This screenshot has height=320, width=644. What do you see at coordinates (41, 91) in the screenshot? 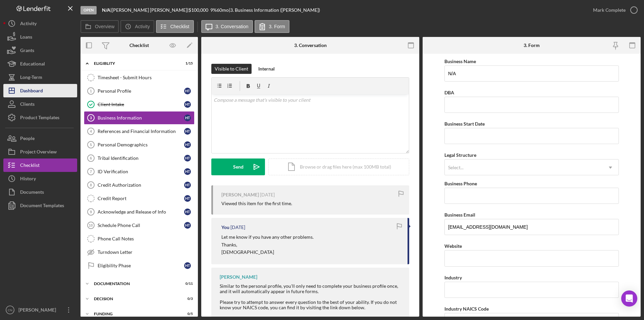
I see `button: Dashboard` at bounding box center [41, 91].